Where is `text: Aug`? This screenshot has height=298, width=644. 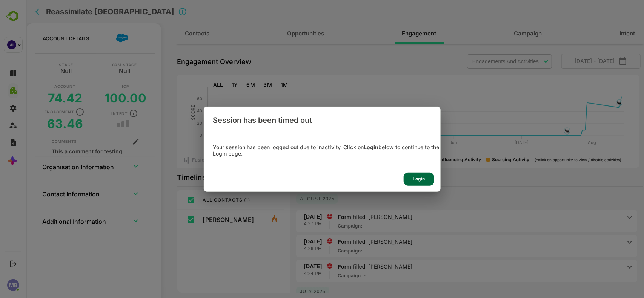 text: Aug is located at coordinates (566, 142).